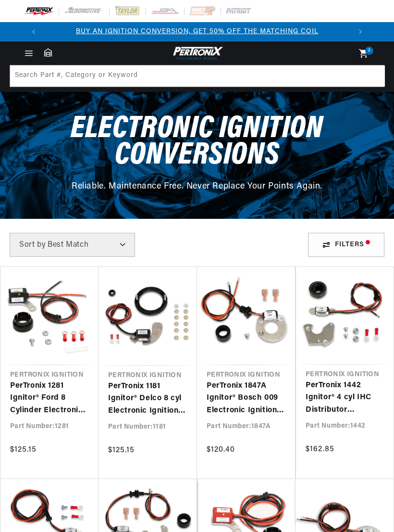  Describe the element at coordinates (197, 187) in the screenshot. I see `span: Reliable. Maintenance Free. Never Replace Your Points Again.` at that location.